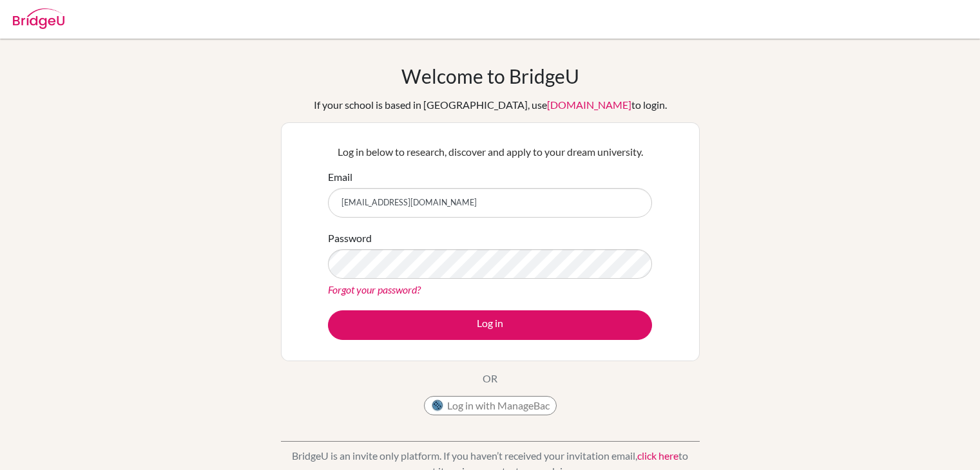 The width and height of the screenshot is (980, 470). Describe the element at coordinates (490, 325) in the screenshot. I see `button: Log in` at that location.